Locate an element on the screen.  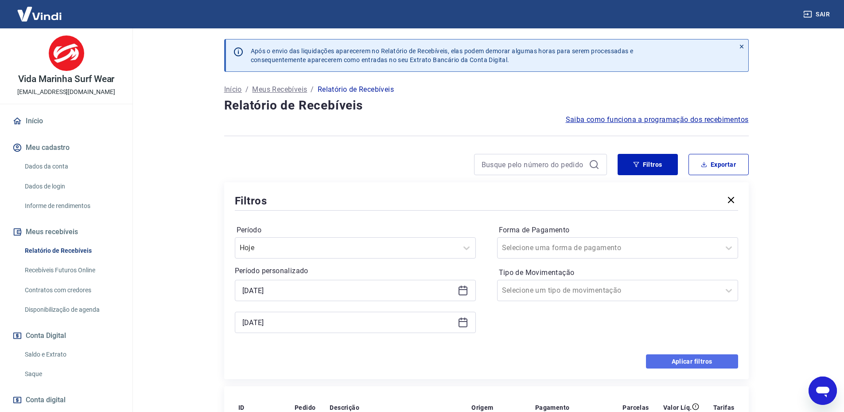
p: Relatório de Recebíveis is located at coordinates (356, 89).